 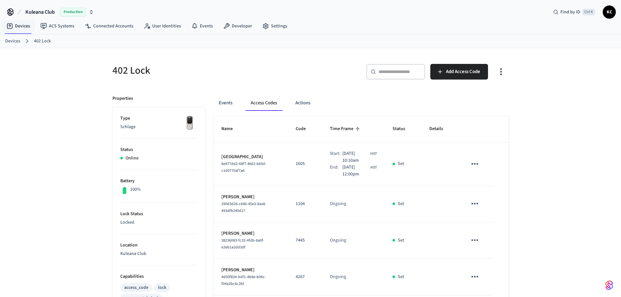 I want to click on p: Capabilities, so click(x=159, y=277).